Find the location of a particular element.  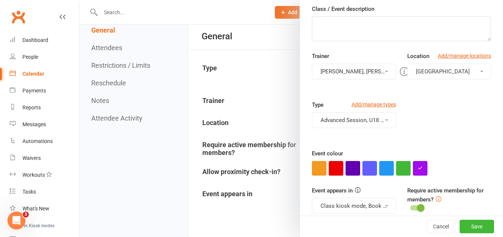

a: People is located at coordinates (44, 57).